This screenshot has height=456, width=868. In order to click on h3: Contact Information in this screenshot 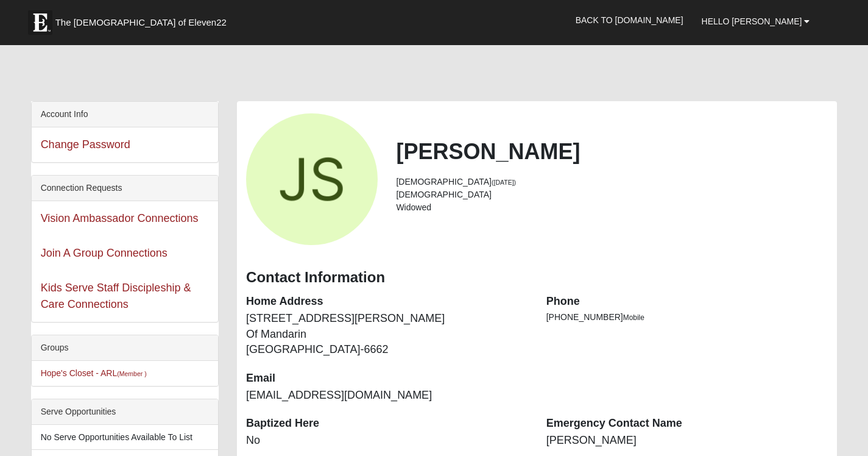, I will do `click(536, 277)`.